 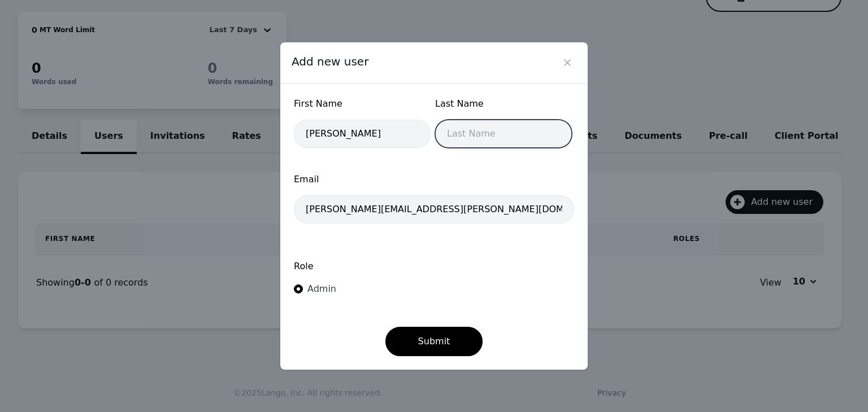 I want to click on input: First Name, so click(x=362, y=134).